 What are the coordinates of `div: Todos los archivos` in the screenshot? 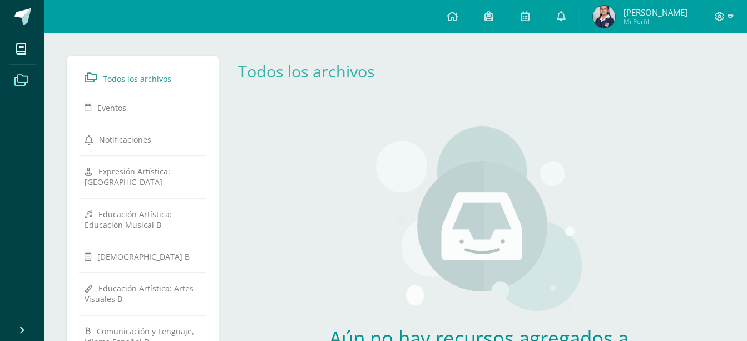 It's located at (315, 71).